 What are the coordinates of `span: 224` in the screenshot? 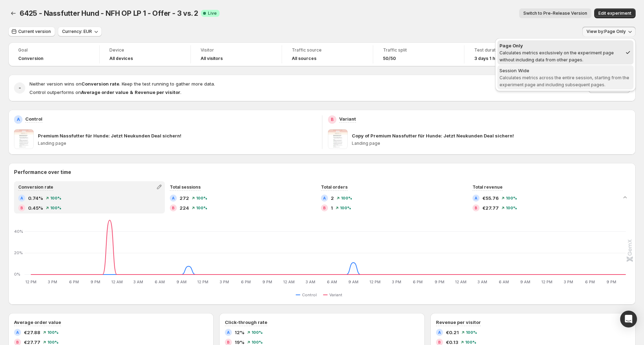 It's located at (184, 208).